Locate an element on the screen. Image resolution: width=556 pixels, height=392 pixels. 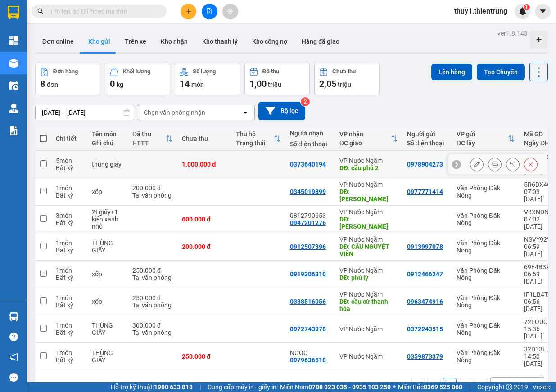
button: Kho gửi is located at coordinates (99, 41).